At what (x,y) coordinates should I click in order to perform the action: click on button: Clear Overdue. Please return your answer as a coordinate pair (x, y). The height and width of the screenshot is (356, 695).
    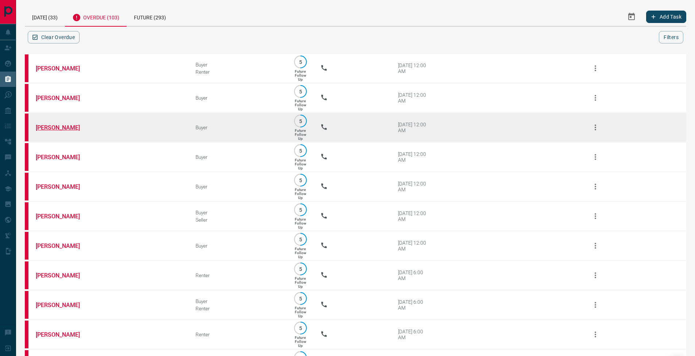
    Looking at the image, I should click on (54, 37).